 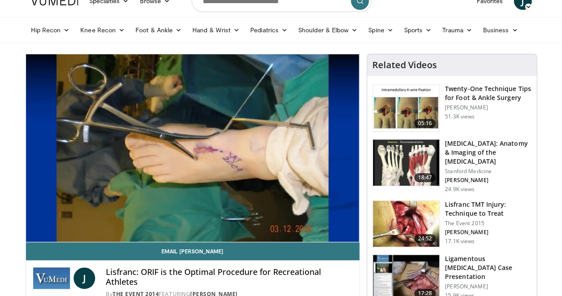 What do you see at coordinates (460, 241) in the screenshot?
I see `p: 17.1K views` at bounding box center [460, 241].